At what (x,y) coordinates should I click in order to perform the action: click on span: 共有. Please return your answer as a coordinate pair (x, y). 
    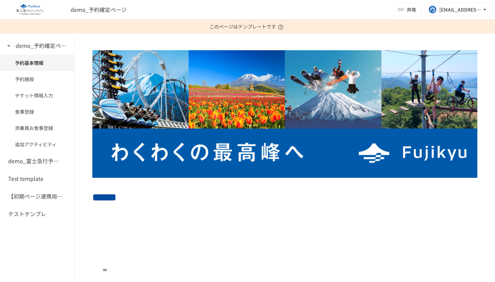
    Looking at the image, I should click on (412, 10).